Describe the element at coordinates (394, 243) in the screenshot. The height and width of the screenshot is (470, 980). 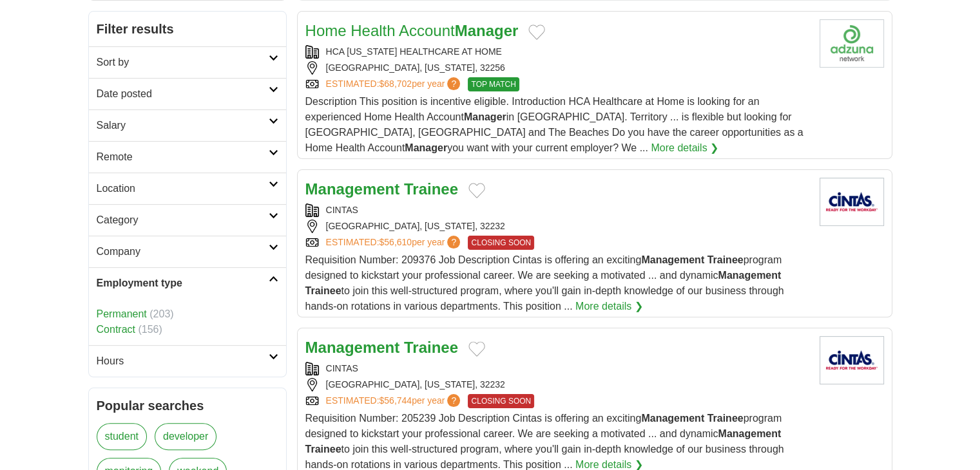
I see `a: ESTIMATED:$56,610per year?` at that location.